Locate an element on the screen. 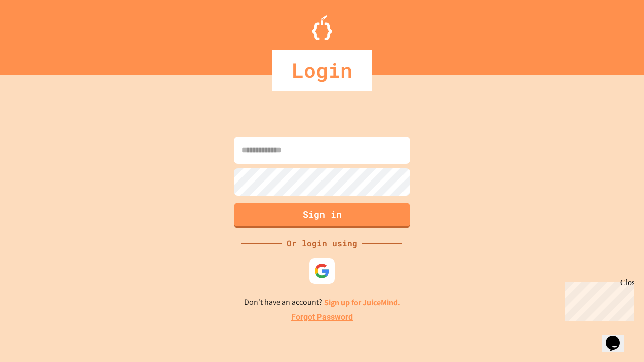  div: Login is located at coordinates (322, 71).